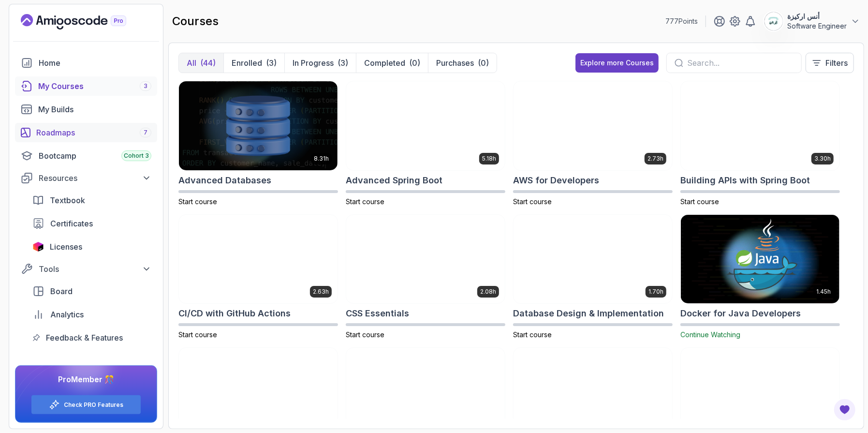 The height and width of the screenshot is (433, 868). I want to click on p: Purchases, so click(455, 63).